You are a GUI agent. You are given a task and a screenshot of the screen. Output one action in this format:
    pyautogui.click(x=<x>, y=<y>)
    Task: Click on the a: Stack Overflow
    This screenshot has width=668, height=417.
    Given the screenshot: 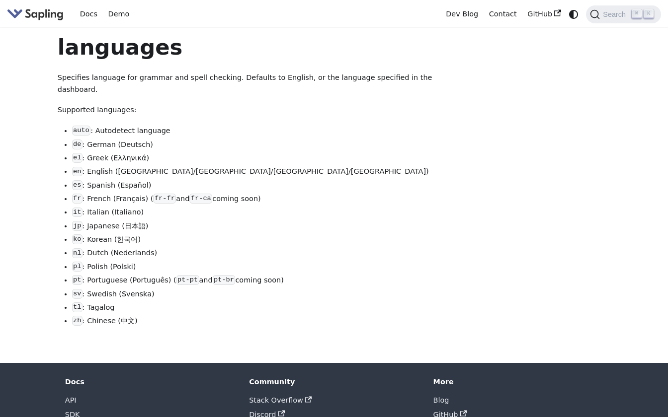 What is the action you would take?
    pyautogui.click(x=280, y=400)
    